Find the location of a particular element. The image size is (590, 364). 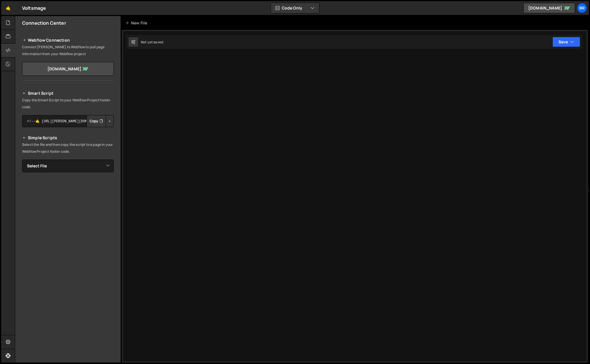

button: Save is located at coordinates (566, 42).